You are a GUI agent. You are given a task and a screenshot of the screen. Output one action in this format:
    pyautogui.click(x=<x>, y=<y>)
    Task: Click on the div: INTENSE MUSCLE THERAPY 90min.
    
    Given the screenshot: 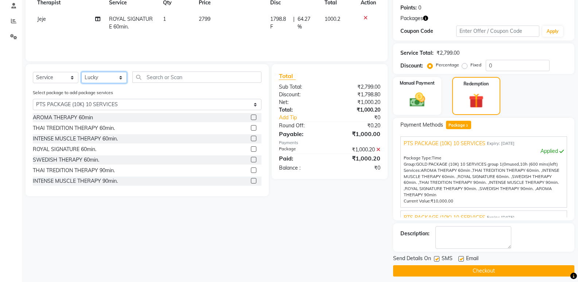 What is the action you would take?
    pyautogui.click(x=75, y=181)
    